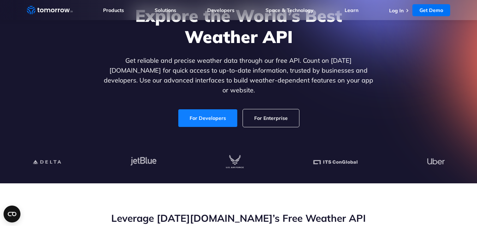  What do you see at coordinates (290, 10) in the screenshot?
I see `a: Space & Technology` at bounding box center [290, 10].